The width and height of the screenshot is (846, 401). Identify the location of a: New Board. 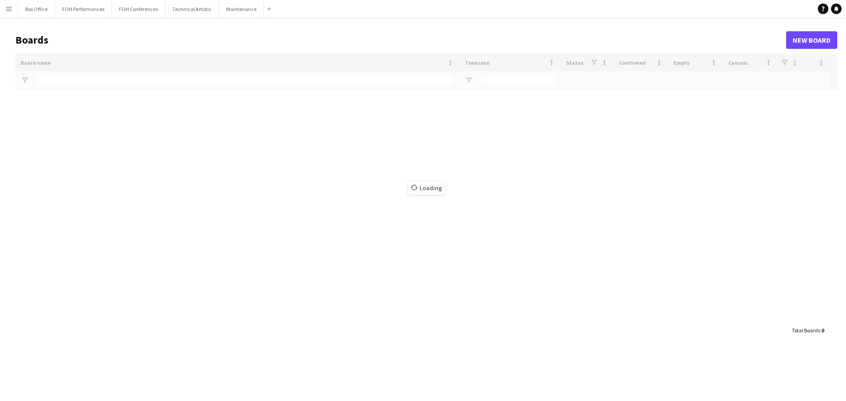
(811, 40).